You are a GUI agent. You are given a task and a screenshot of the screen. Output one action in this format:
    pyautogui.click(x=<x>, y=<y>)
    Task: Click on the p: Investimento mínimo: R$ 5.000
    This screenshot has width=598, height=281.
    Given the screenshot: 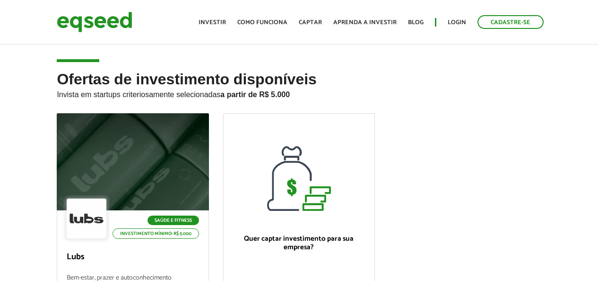 What is the action you would take?
    pyautogui.click(x=156, y=233)
    